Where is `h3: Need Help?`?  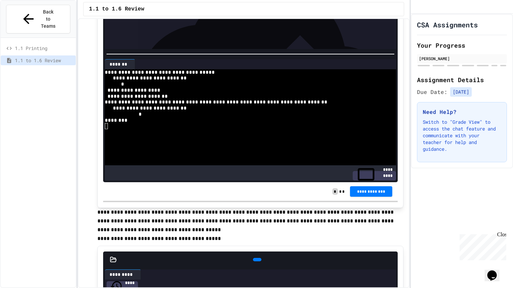 h3: Need Help? is located at coordinates (462, 112).